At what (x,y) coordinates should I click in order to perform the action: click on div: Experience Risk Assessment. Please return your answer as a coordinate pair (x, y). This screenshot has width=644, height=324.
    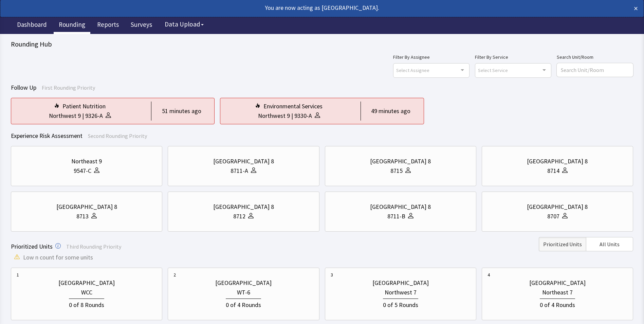
    Looking at the image, I should click on (322, 136).